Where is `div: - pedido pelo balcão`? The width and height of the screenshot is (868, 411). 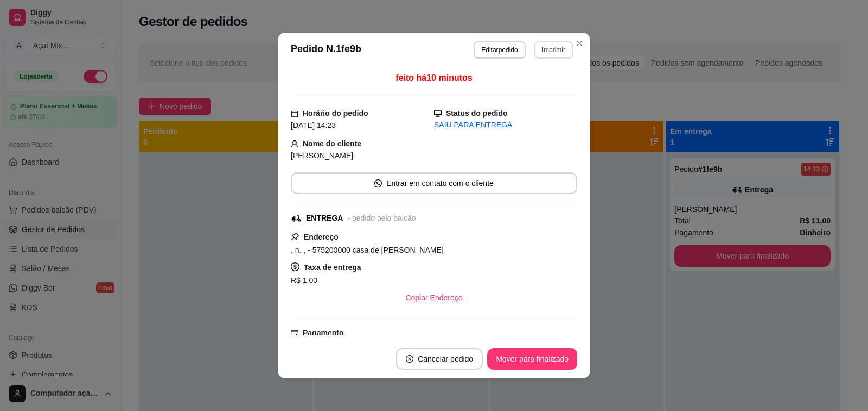
div: - pedido pelo balcão is located at coordinates (381, 218).